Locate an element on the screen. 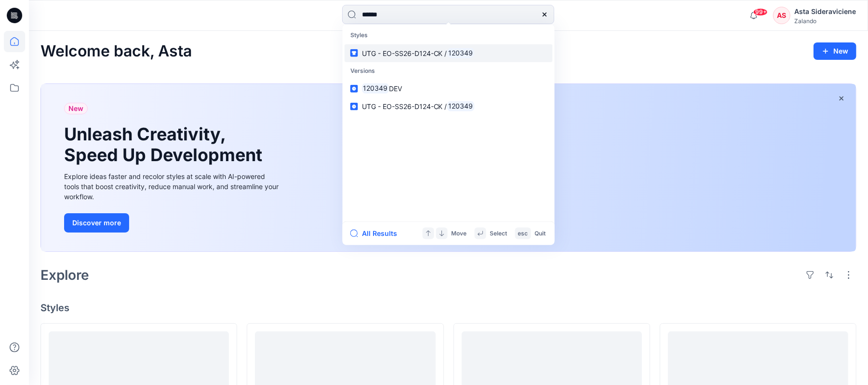  div: Asta Sideraviciene is located at coordinates (825, 11).